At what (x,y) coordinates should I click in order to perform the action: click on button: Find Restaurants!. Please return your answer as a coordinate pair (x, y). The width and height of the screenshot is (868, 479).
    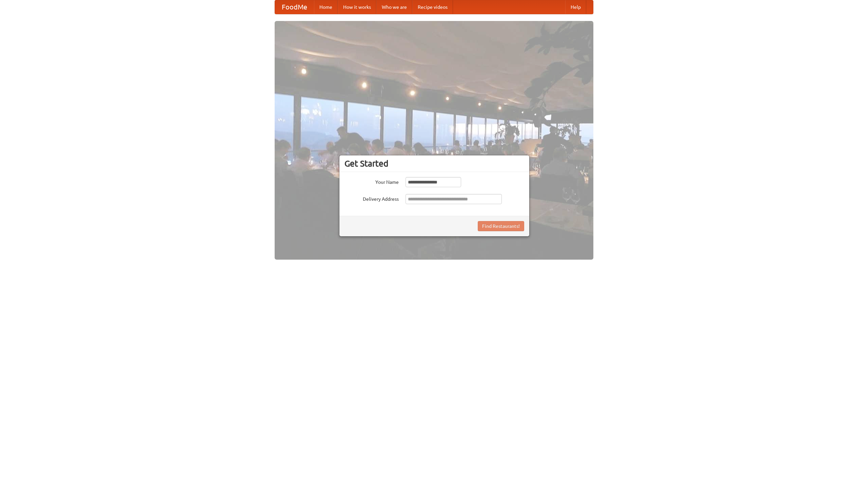
    Looking at the image, I should click on (500, 227).